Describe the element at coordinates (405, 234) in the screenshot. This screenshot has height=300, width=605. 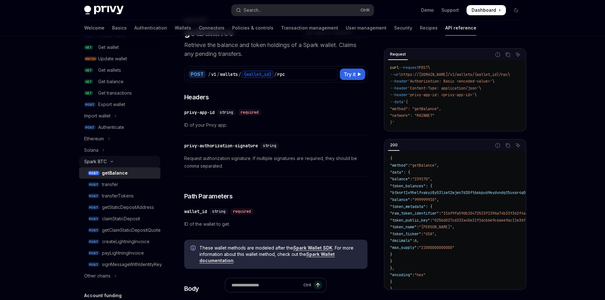
I see `span: "token_ticker"` at that location.